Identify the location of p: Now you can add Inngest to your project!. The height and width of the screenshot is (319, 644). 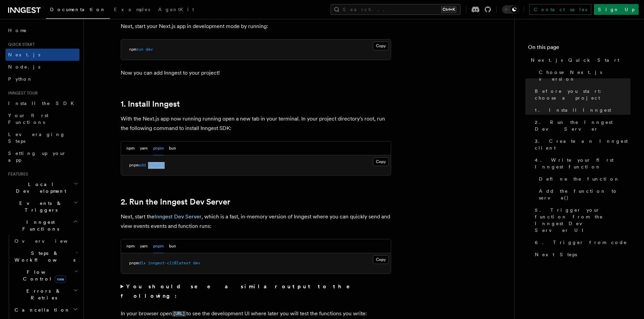
(256, 73).